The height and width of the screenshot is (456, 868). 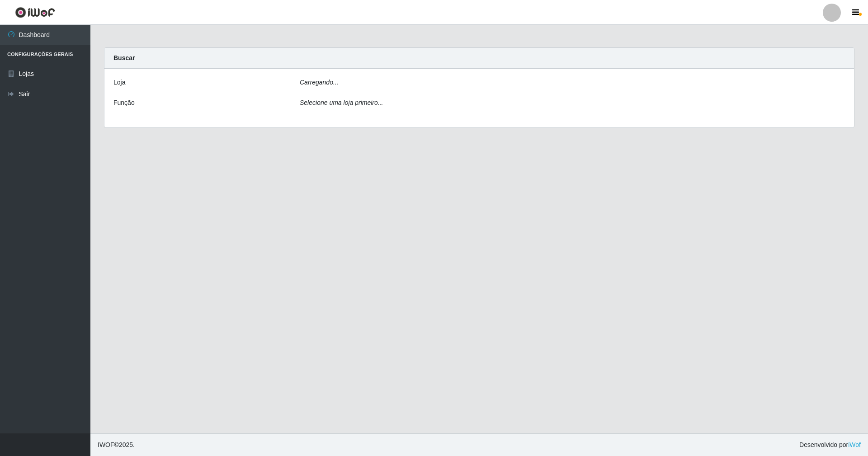 I want to click on span: IWOF, so click(x=105, y=445).